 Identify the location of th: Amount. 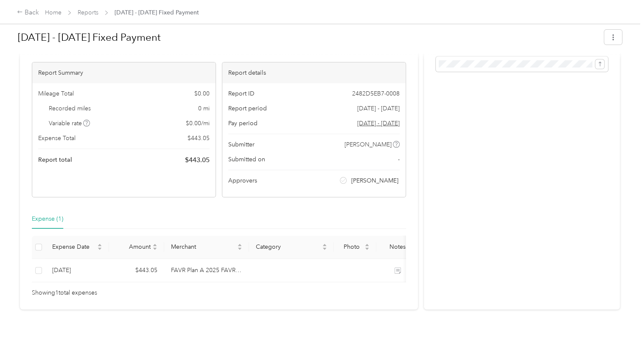
(136, 247).